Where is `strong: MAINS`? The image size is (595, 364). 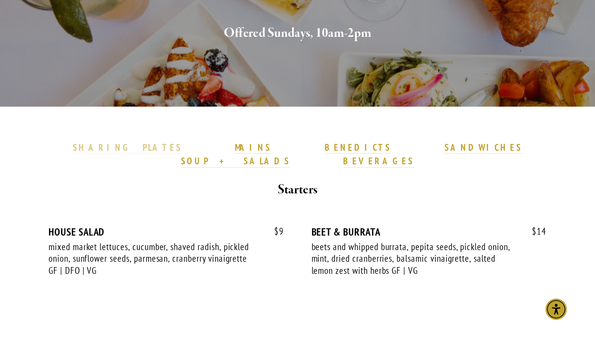
strong: MAINS is located at coordinates (253, 147).